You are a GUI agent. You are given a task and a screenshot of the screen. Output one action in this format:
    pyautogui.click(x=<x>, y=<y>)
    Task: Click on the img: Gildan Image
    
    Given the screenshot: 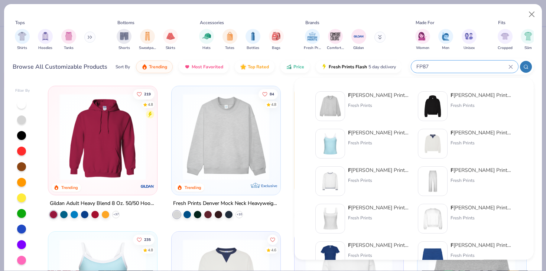 What is the action you would take?
    pyautogui.click(x=359, y=36)
    